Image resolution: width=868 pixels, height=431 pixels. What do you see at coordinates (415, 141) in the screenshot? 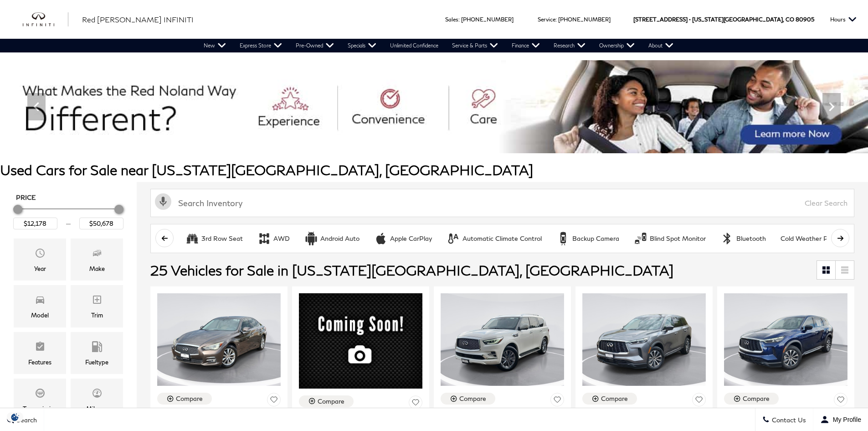
I see `span: Go to slide 1` at bounding box center [415, 141].